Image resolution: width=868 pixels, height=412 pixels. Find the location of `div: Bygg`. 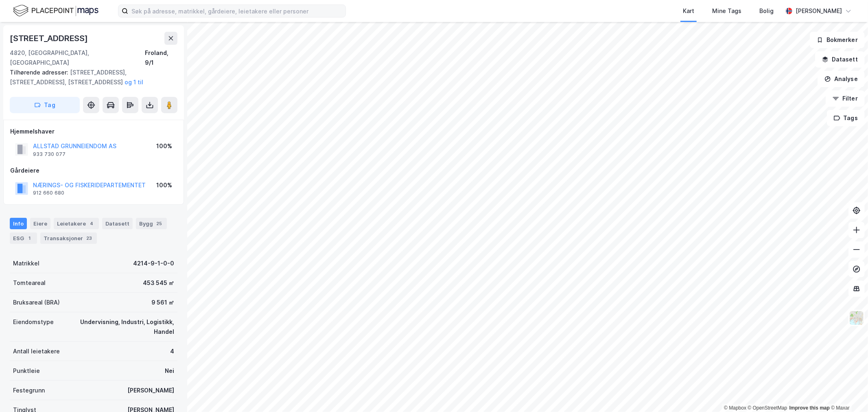

div: Bygg is located at coordinates (151, 223).